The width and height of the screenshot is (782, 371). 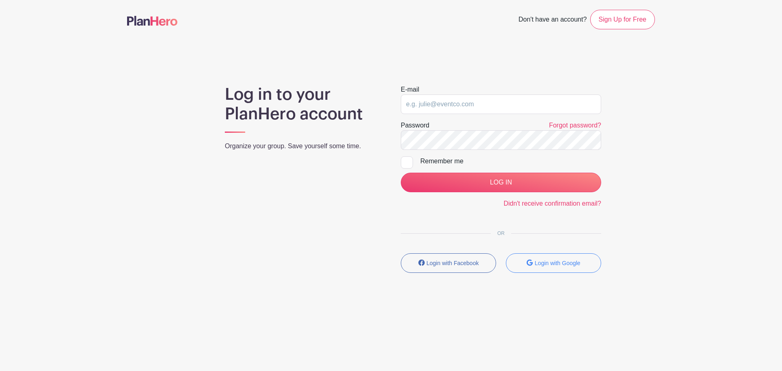 I want to click on div: Remember me, so click(x=511, y=161).